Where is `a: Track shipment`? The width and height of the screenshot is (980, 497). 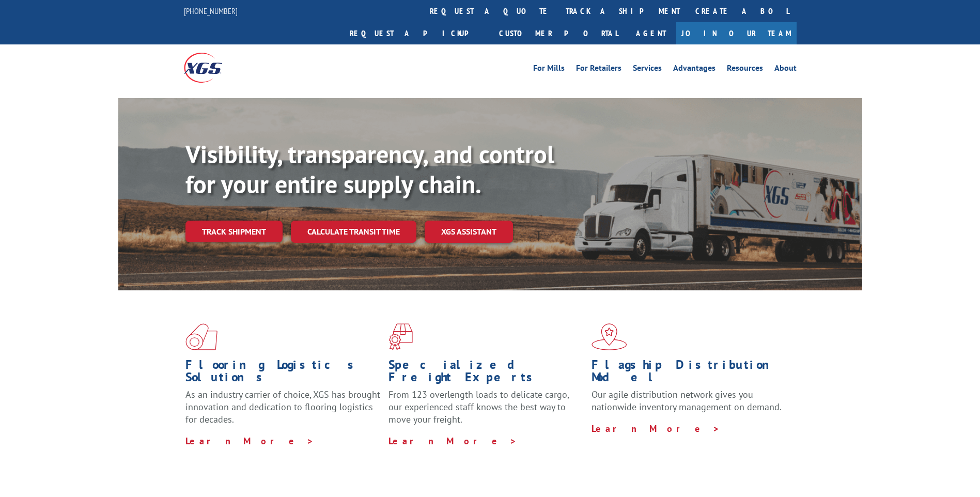
a: Track shipment is located at coordinates (234, 231).